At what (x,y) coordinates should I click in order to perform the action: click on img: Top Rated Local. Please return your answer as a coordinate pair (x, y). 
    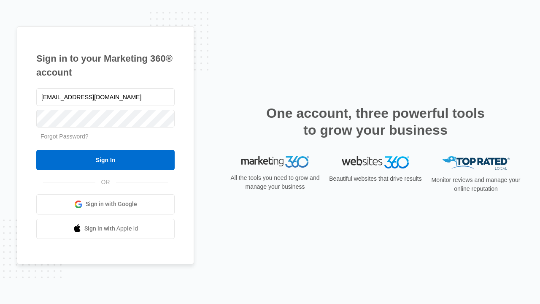
    Looking at the image, I should click on (476, 163).